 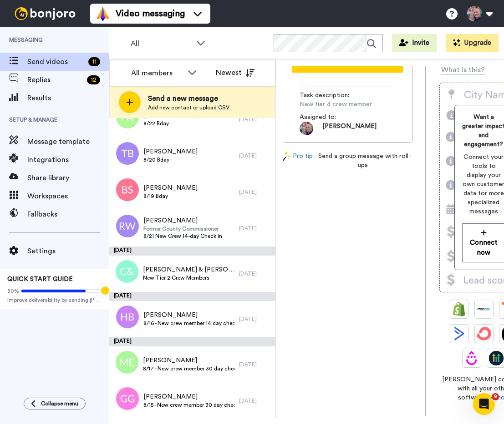 What do you see at coordinates (189, 369) in the screenshot?
I see `span: 8/17 - New crew member 30 day check in` at bounding box center [189, 369].